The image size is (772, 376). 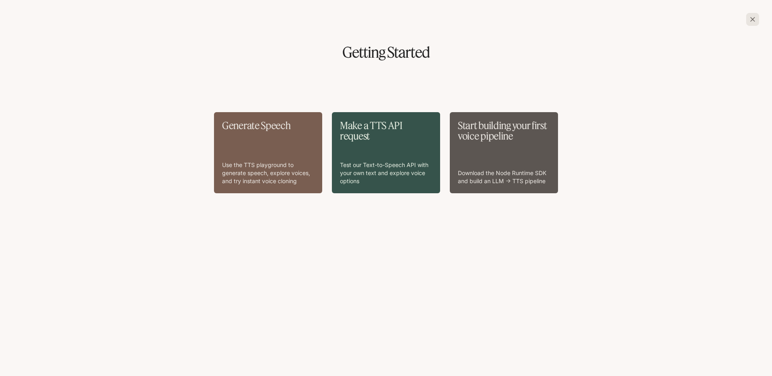 What do you see at coordinates (386, 153) in the screenshot?
I see `a: Make a TTS API requestTest our Text-to-Speech API with your own text and explore voice options` at bounding box center [386, 153].